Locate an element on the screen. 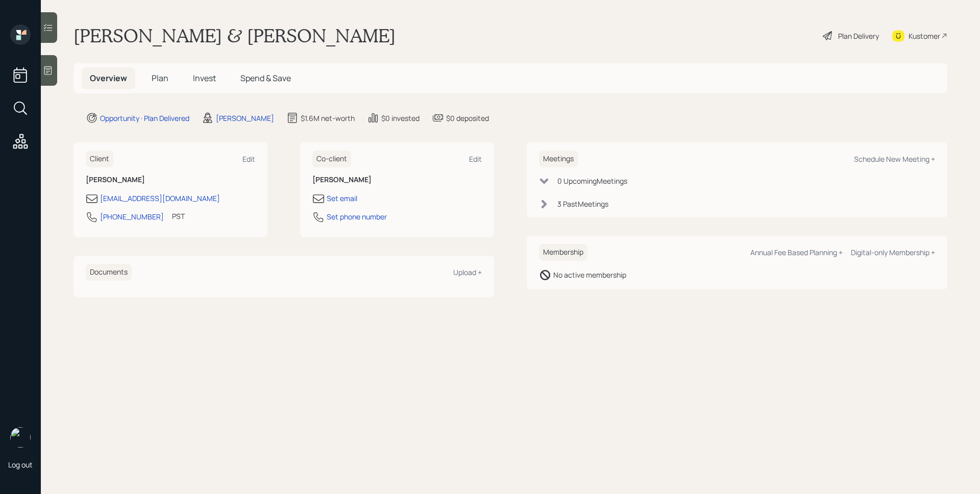 Image resolution: width=980 pixels, height=494 pixels. div: 3 Past Meeting s is located at coordinates (583, 203).